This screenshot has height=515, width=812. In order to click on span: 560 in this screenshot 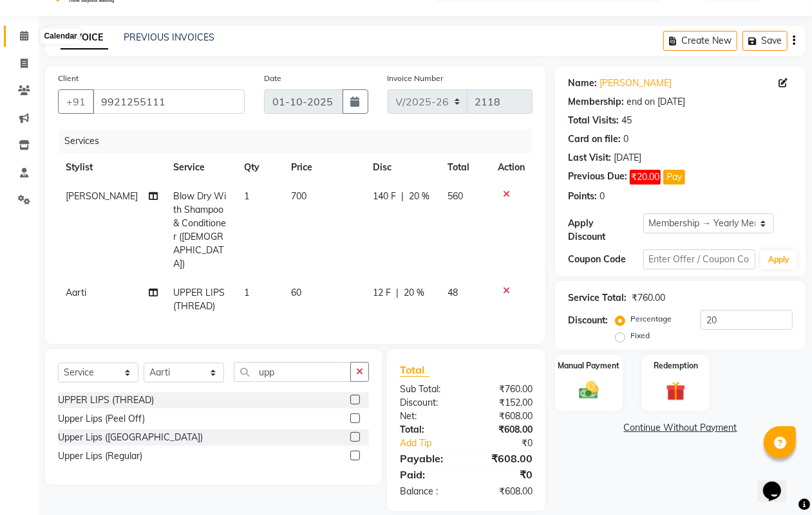, I will do `click(455, 196)`.